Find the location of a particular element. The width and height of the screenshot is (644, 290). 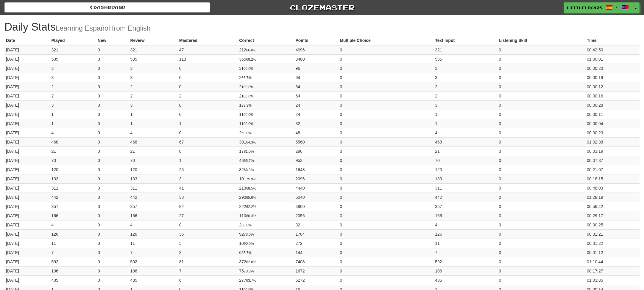

td: 00:31:21 is located at coordinates (612, 234).